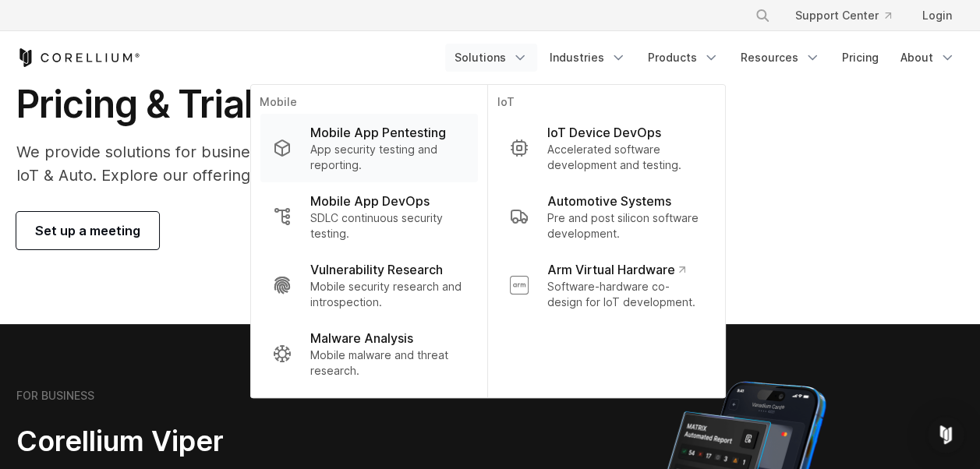  Describe the element at coordinates (859, 57) in the screenshot. I see `a: Pricing` at that location.